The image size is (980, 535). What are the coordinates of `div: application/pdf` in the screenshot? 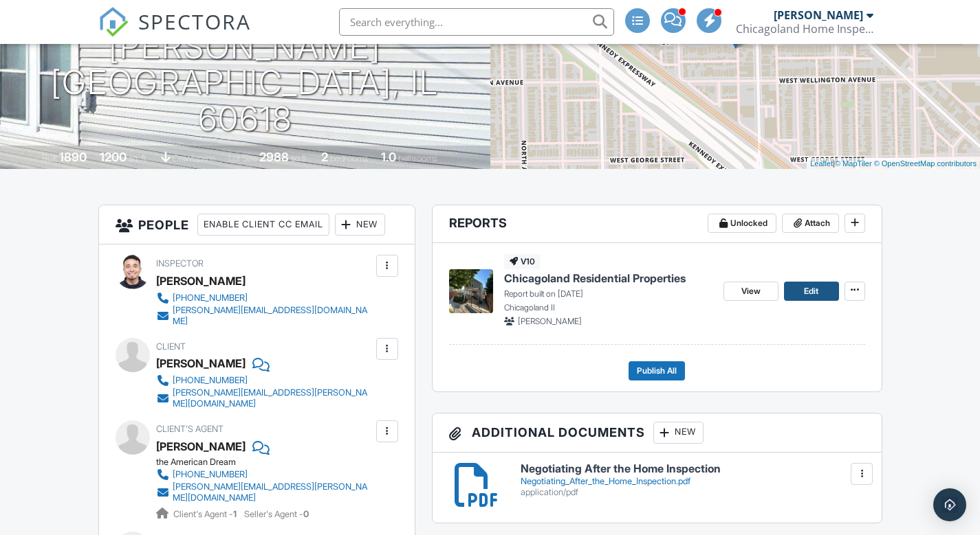 It's located at (693, 493).